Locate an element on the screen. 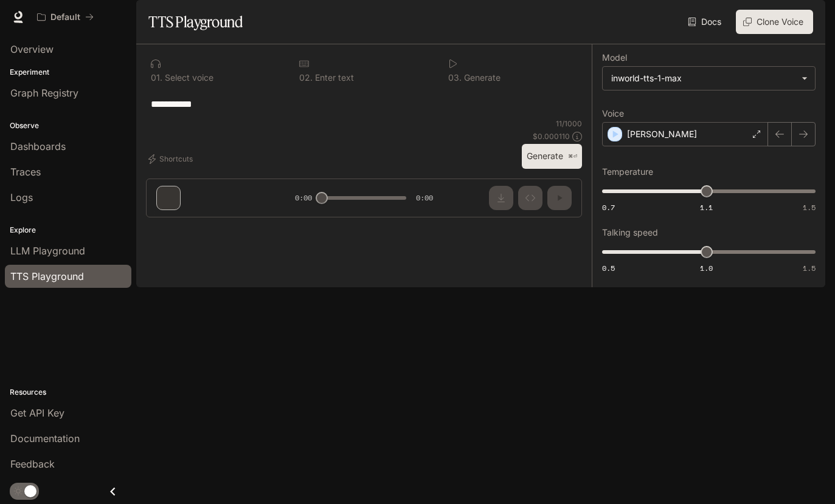  a: Docs is located at coordinates (705, 22).